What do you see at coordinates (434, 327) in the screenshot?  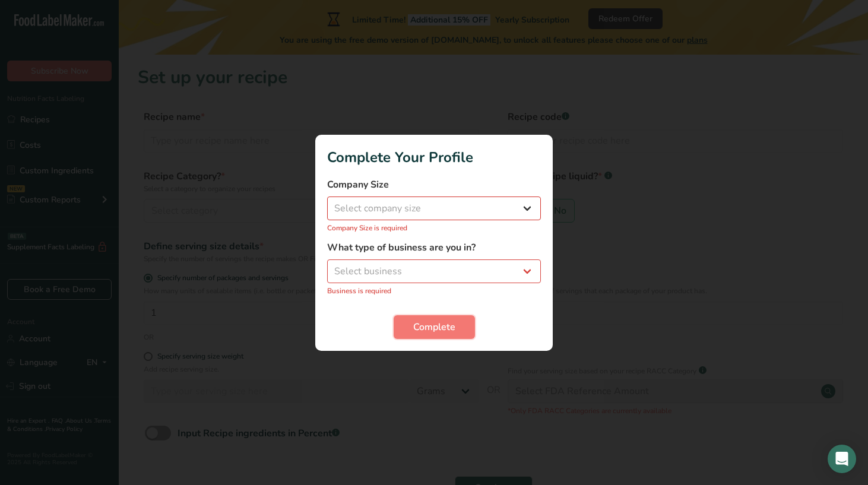 I see `button: Complete` at bounding box center [434, 327].